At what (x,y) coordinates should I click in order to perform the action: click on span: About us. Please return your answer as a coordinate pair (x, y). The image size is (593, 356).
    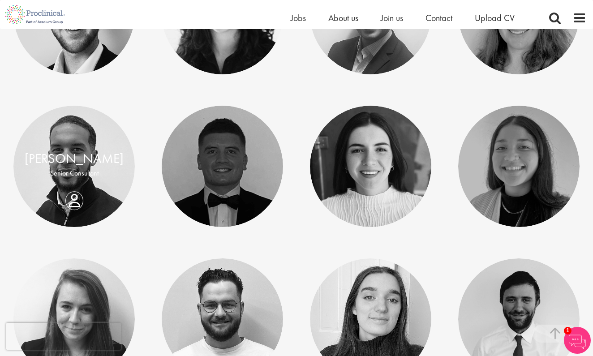
    Looking at the image, I should click on (343, 18).